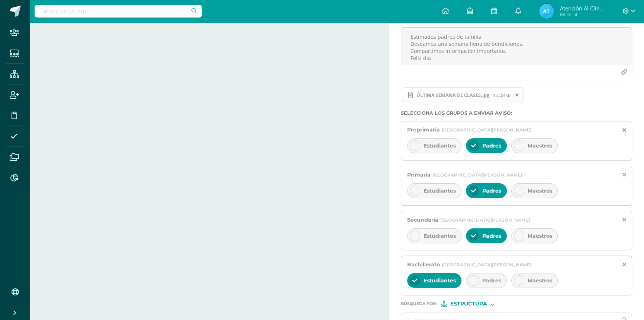  I want to click on textarea: Estimados padres de familia, Deseamos una semana llena de bendiciones. Compartimos información im..., so click(516, 46).